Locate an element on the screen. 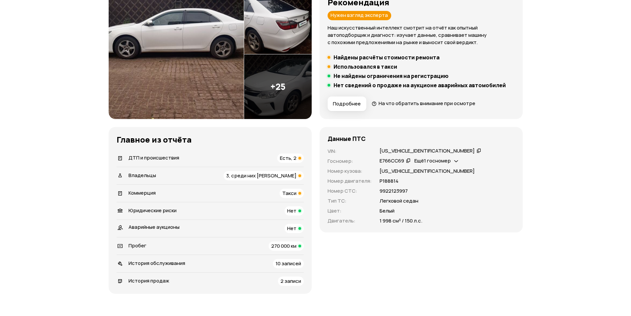 The image size is (631, 316). p: Белый is located at coordinates (387, 211).